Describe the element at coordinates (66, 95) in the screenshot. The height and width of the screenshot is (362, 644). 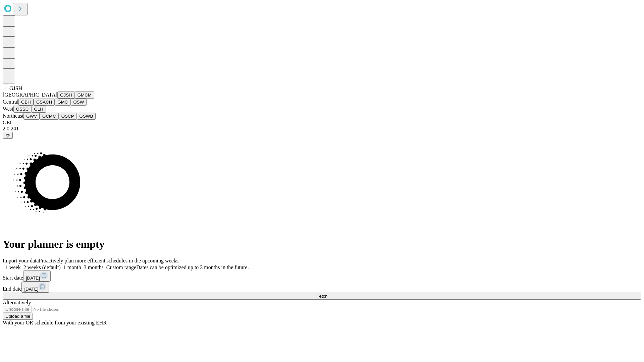
I see `button: GJSH` at that location.